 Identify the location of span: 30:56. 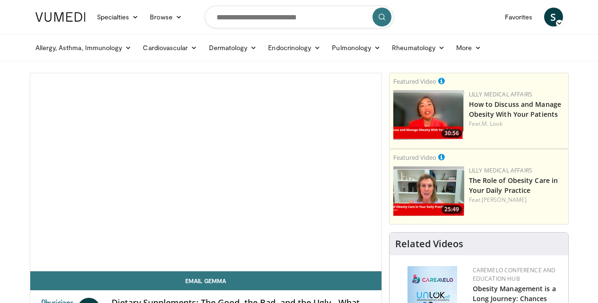
(452, 133).